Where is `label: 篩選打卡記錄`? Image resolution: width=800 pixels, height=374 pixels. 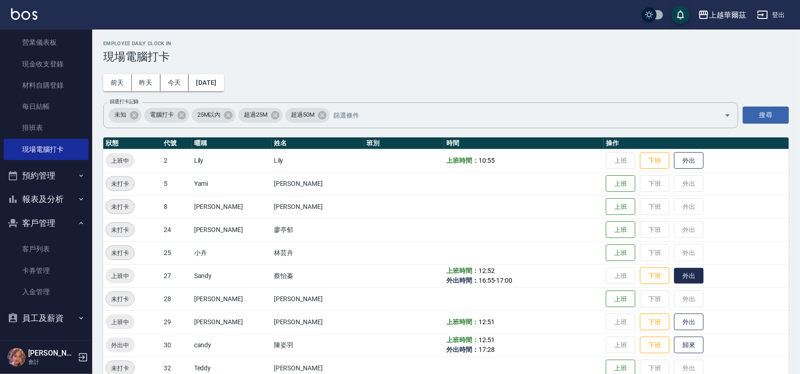 label: 篩選打卡記錄 is located at coordinates (124, 101).